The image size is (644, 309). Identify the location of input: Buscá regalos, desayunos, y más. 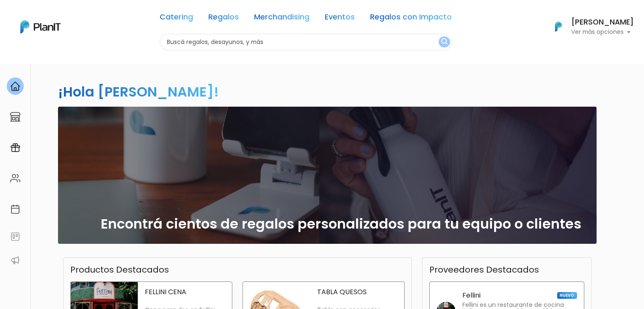
(305, 42).